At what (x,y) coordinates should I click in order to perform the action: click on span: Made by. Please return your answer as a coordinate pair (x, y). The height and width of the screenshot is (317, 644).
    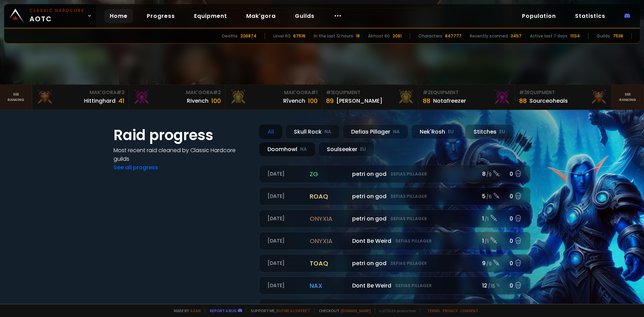
    Looking at the image, I should click on (185, 311).